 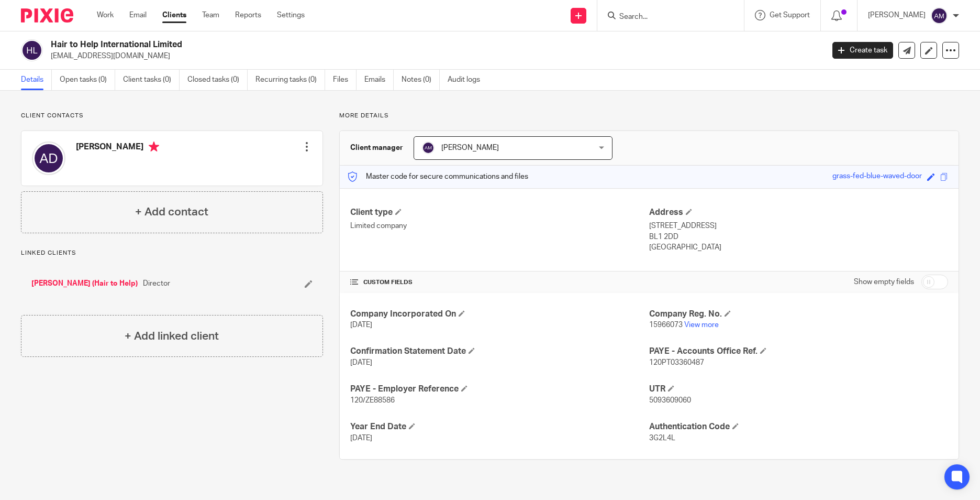 What do you see at coordinates (877, 177) in the screenshot?
I see `div: grass-fed-blue-waved-door` at bounding box center [877, 177].